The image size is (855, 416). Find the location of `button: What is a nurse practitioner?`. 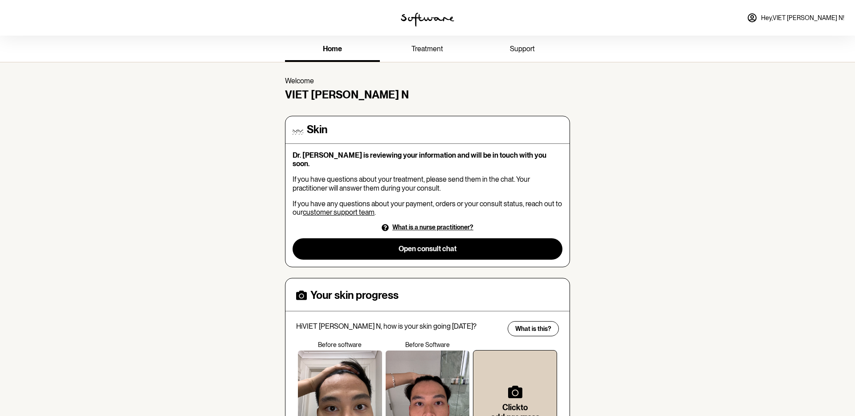

button: What is a nurse practitioner? is located at coordinates (428, 227).